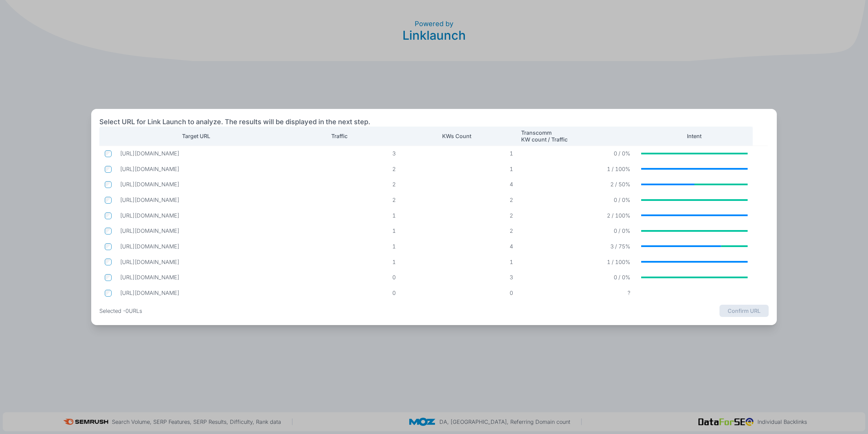  What do you see at coordinates (196, 136) in the screenshot?
I see `p: Target URL` at bounding box center [196, 136].